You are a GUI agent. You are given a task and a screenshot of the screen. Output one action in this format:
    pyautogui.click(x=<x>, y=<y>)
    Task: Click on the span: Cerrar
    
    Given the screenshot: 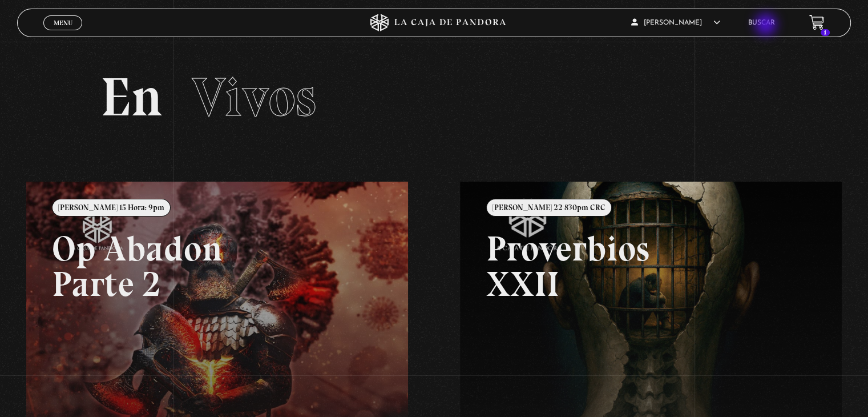 What is the action you would take?
    pyautogui.click(x=63, y=32)
    